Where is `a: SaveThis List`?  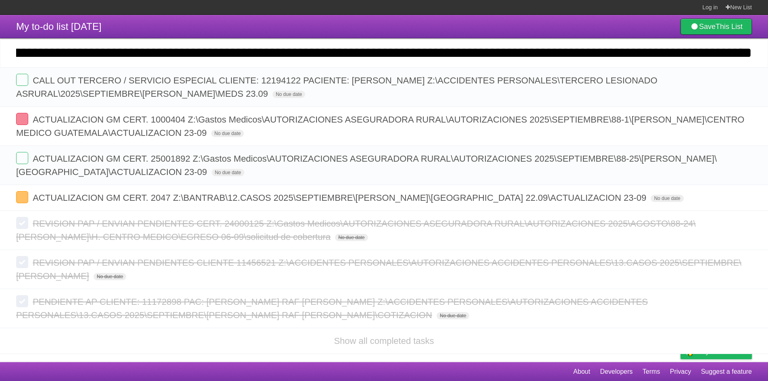
a: SaveThis List is located at coordinates (716, 27).